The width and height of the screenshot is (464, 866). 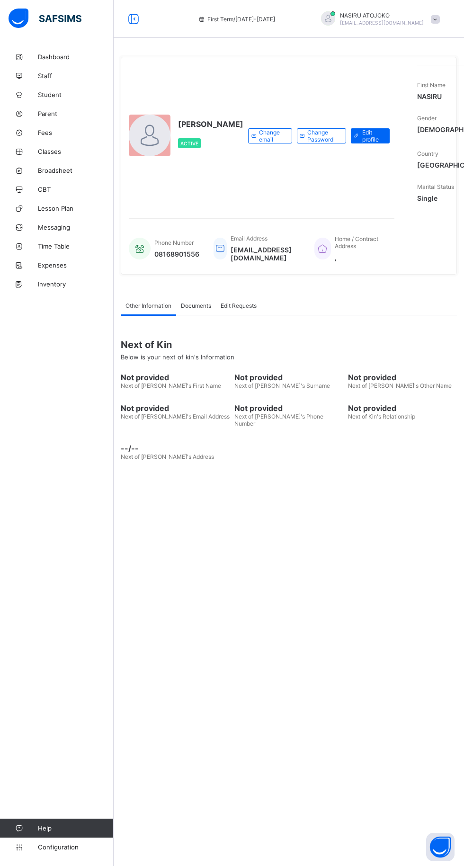 I want to click on span: Classes, so click(x=76, y=151).